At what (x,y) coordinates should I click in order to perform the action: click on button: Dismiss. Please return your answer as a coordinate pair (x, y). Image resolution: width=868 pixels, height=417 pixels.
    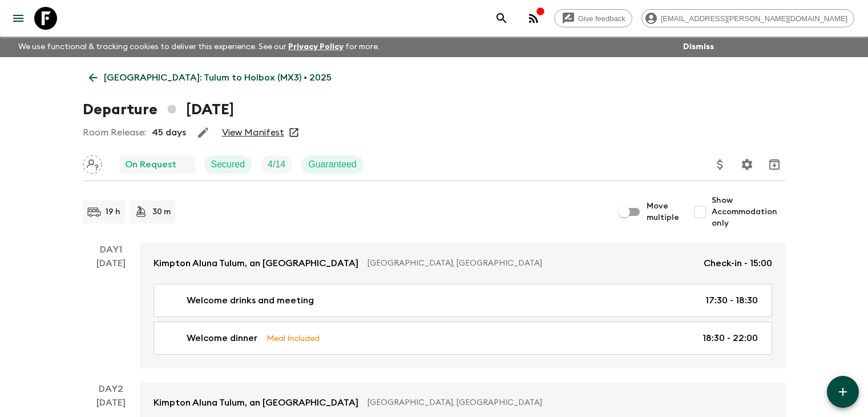
    Looking at the image, I should click on (699, 47).